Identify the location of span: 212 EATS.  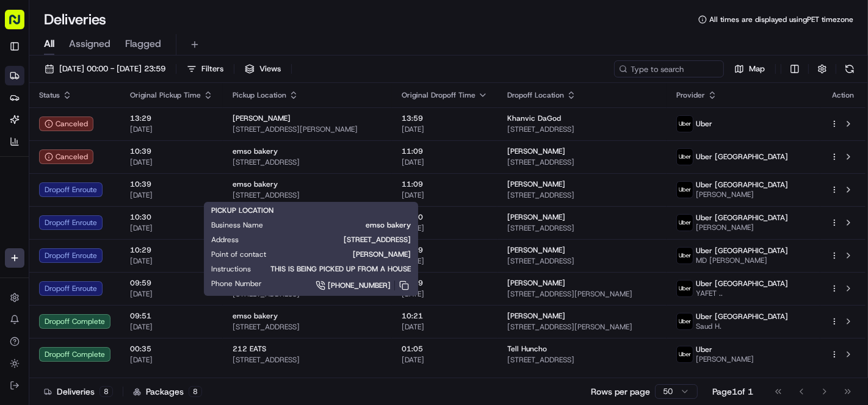
(249, 350).